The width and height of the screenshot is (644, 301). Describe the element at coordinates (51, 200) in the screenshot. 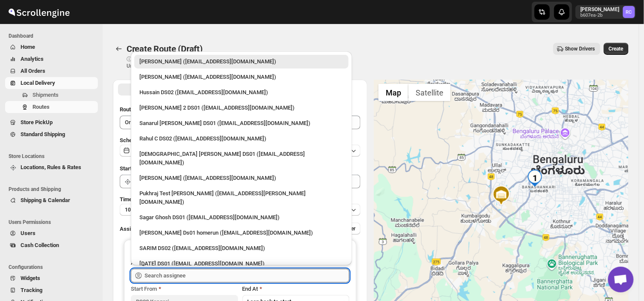

I see `button: Shipping & Calendar` at that location.